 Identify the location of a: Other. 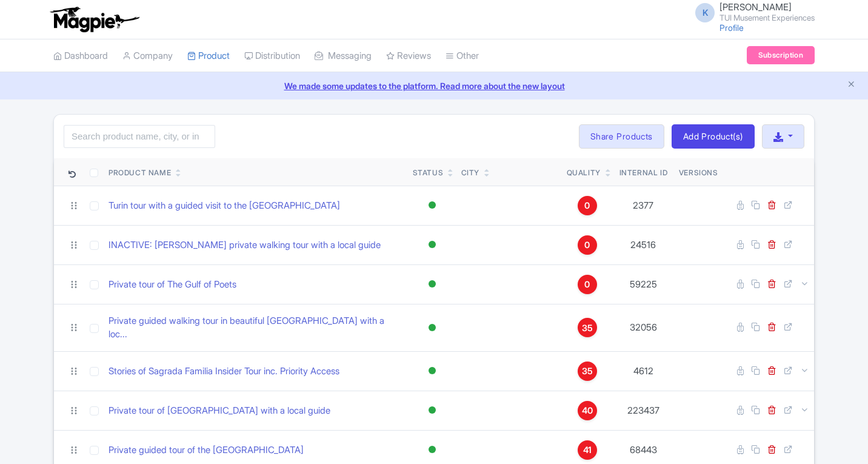
(462, 56).